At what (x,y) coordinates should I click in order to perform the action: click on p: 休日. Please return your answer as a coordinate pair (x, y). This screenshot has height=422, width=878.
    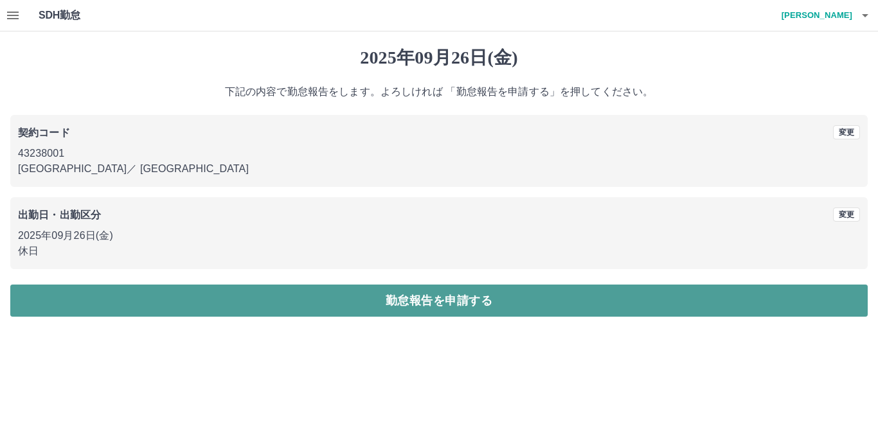
    Looking at the image, I should click on (439, 251).